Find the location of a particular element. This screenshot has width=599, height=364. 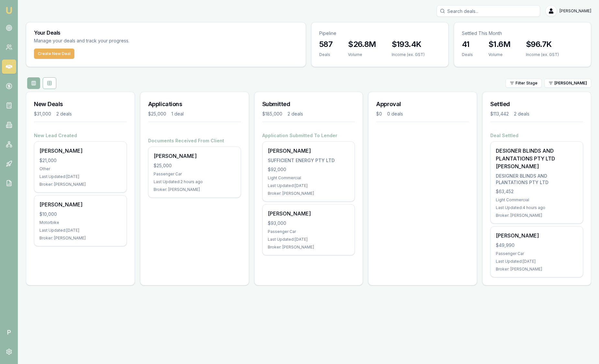

div: $93,000 is located at coordinates (308, 223).